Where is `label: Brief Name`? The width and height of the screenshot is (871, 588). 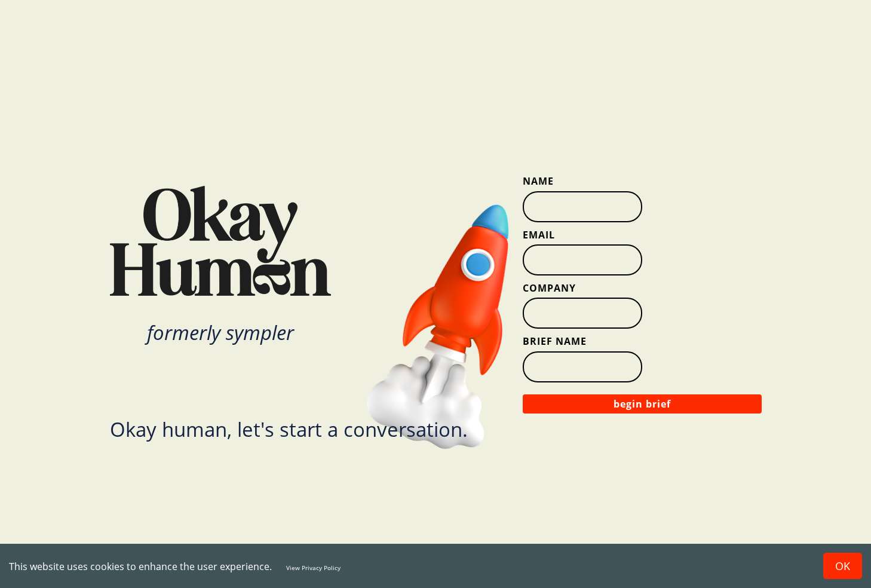 label: Brief Name is located at coordinates (643, 341).